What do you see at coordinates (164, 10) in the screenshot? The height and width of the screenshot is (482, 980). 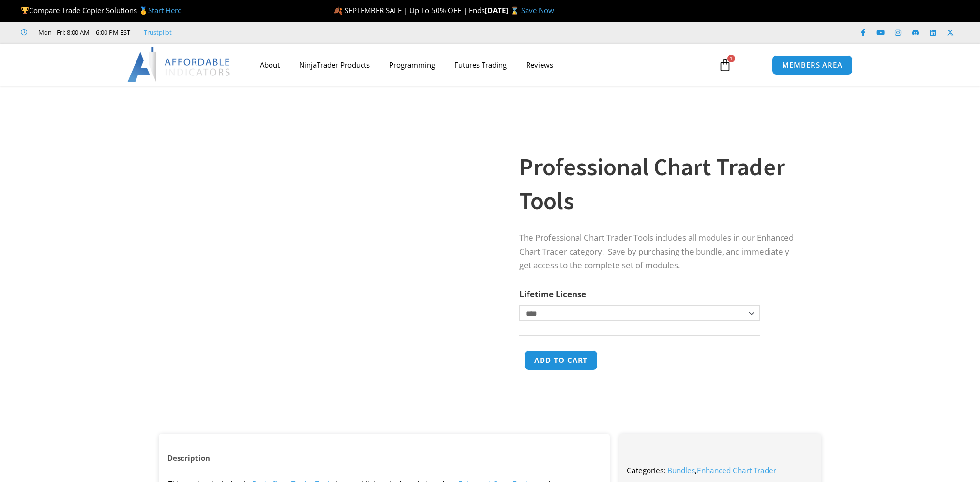 I see `a: Start Here` at bounding box center [164, 10].